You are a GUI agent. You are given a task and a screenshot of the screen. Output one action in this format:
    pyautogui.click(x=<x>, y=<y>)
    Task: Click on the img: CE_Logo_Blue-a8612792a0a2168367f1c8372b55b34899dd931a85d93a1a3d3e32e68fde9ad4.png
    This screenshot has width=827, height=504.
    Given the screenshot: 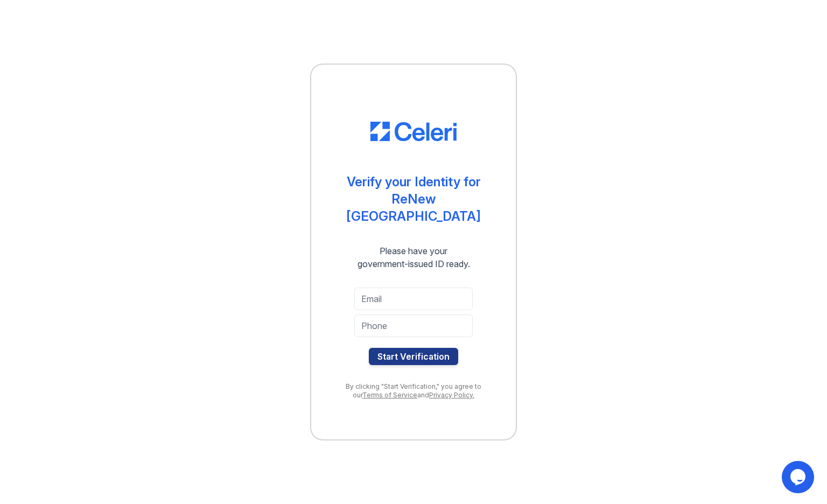 What is the action you would take?
    pyautogui.click(x=414, y=131)
    